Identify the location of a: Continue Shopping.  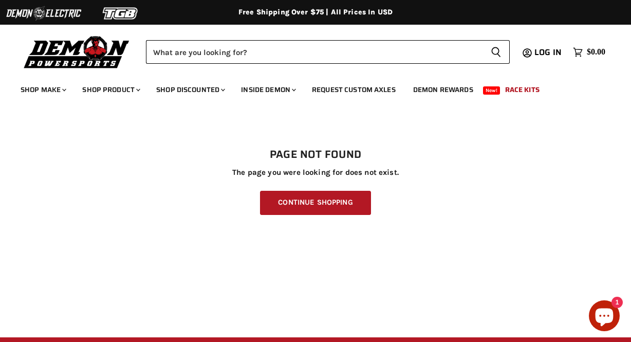
(315, 203).